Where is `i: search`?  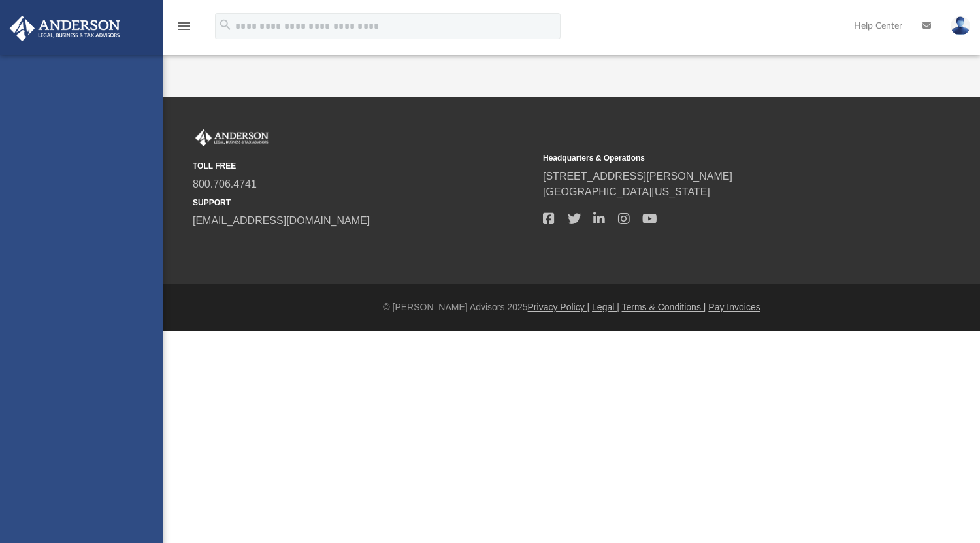
i: search is located at coordinates (225, 25).